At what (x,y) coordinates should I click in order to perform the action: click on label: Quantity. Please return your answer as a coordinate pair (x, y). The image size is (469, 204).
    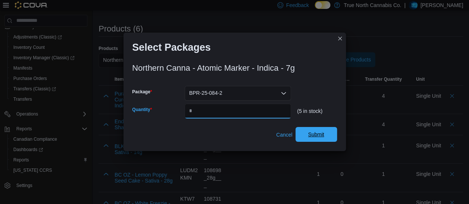
    Looking at the image, I should click on (142, 110).